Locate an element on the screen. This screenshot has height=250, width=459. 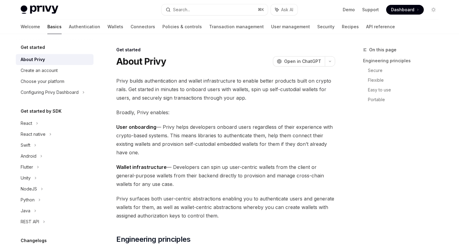
div: Java is located at coordinates (26, 211).